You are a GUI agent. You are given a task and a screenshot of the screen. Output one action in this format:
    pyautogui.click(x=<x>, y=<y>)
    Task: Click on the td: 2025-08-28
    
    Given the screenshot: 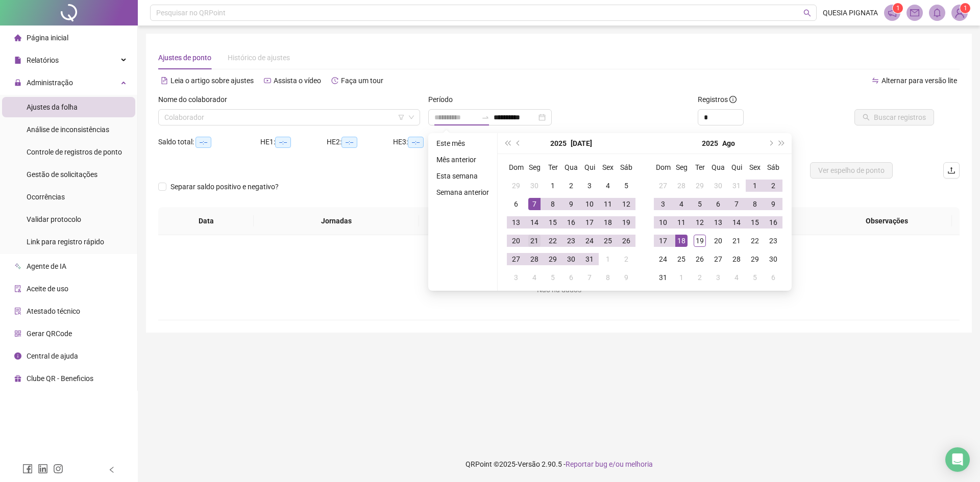 What is the action you would take?
    pyautogui.click(x=736, y=259)
    